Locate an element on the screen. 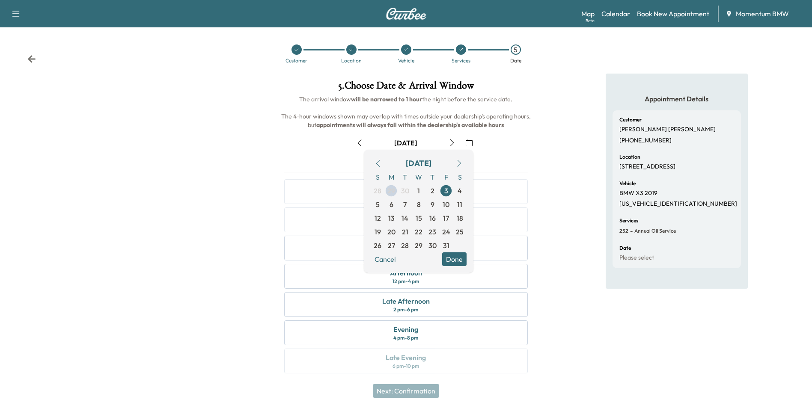  span: 19 is located at coordinates (378, 232).